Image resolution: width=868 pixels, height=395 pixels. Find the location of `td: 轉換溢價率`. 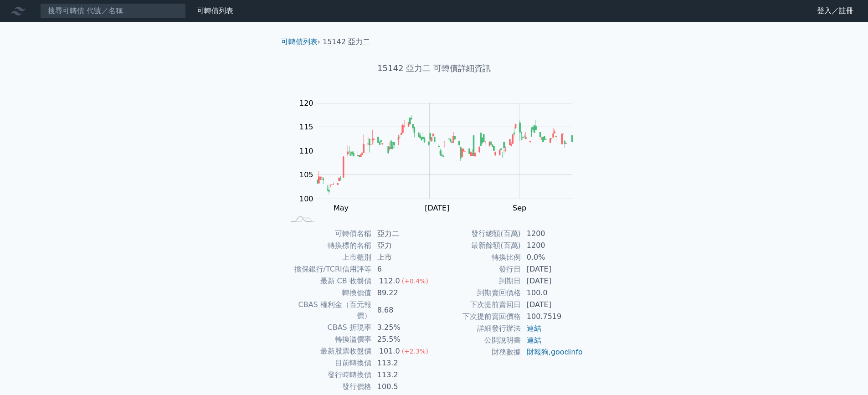

td: 轉換溢價率 is located at coordinates (328, 339).